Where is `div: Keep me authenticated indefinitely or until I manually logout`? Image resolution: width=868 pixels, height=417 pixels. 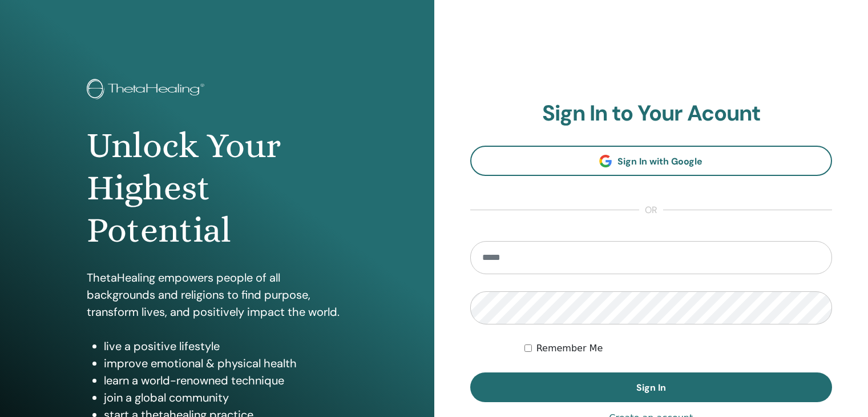
div: Keep me authenticated indefinitely or until I manually logout is located at coordinates (678, 348).